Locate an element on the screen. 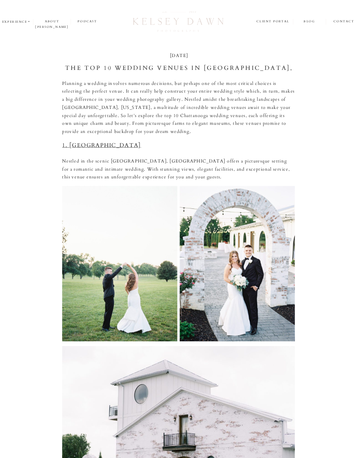  img: Bride and groom dance outside near the orchard at Blackberry Ridge, a Chattanooga wedding venue, ... is located at coordinates (120, 264).